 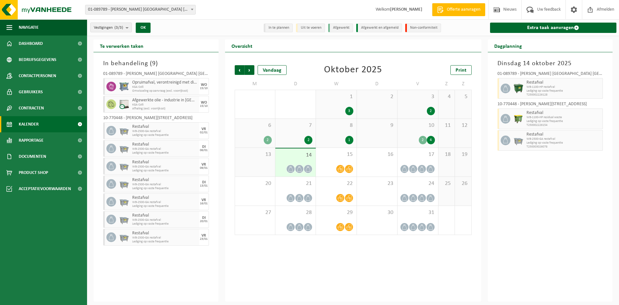 I want to click on h2: Overzicht, so click(x=242, y=45).